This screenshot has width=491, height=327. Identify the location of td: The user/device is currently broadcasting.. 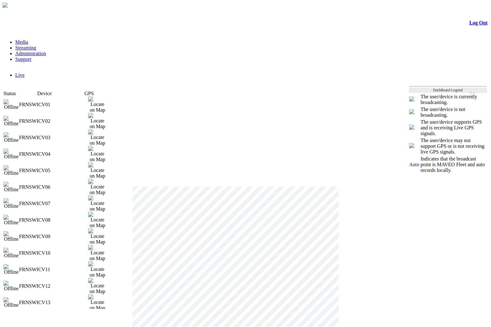
(453, 100).